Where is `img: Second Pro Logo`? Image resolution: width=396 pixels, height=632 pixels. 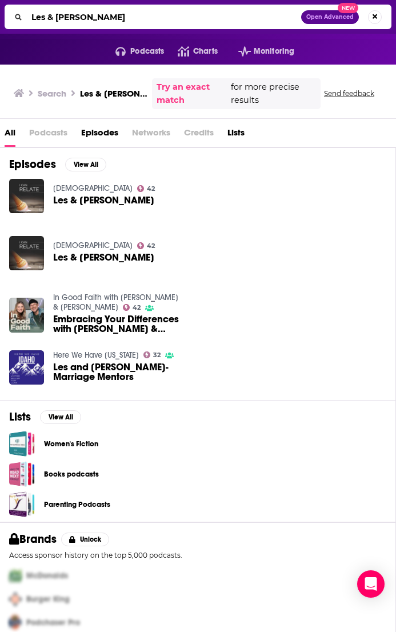
img: Second Pro Logo is located at coordinates (15, 599).